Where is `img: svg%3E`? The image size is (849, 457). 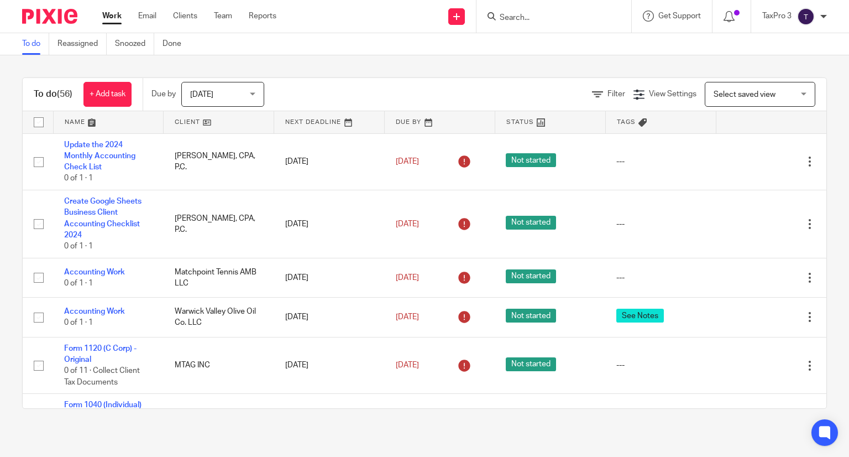
img: svg%3E is located at coordinates (806, 17).